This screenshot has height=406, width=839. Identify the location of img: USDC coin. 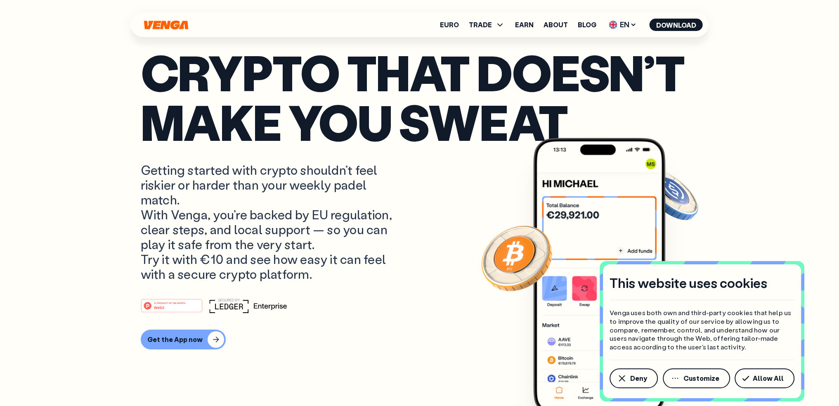
(670, 194).